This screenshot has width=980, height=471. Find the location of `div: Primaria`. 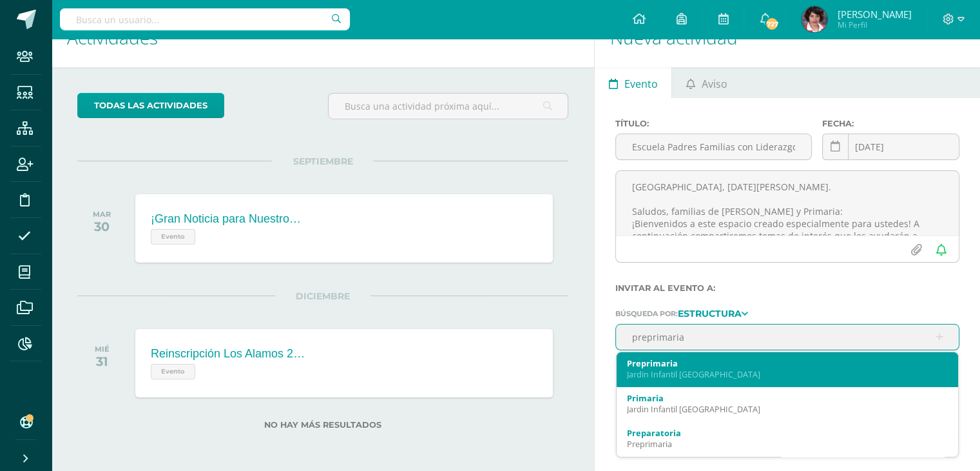

div: Primaria is located at coordinates (787, 398).